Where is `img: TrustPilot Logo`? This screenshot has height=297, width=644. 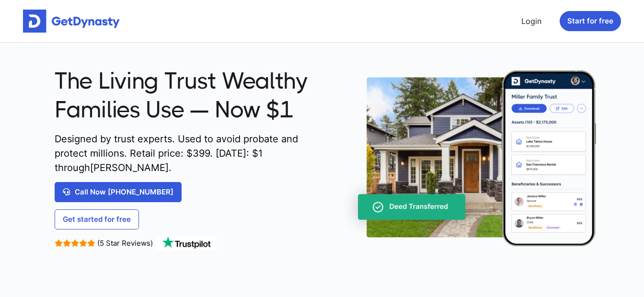
img: TrustPilot Logo is located at coordinates (187, 243).